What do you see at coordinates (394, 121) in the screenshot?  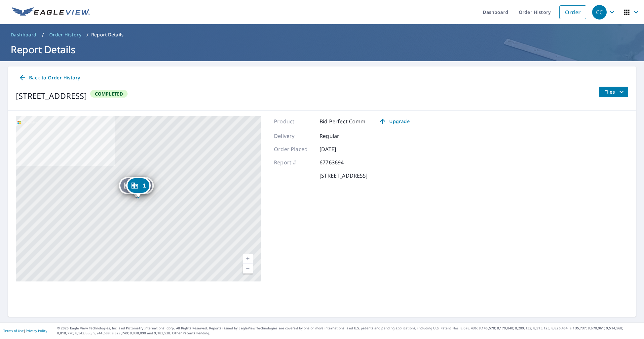 I see `a: Upgrade` at bounding box center [394, 121].